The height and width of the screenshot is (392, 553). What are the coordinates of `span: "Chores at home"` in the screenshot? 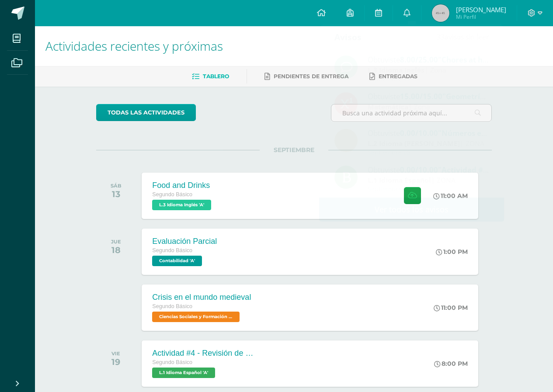 It's located at (470, 59).